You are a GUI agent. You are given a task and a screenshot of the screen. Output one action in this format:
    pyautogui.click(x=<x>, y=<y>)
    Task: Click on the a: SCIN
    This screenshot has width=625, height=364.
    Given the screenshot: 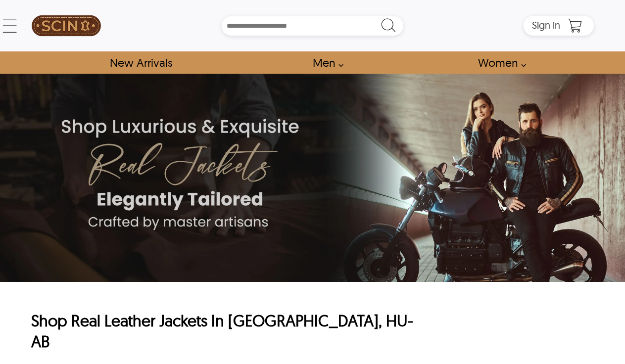 What is the action you would take?
    pyautogui.click(x=66, y=26)
    